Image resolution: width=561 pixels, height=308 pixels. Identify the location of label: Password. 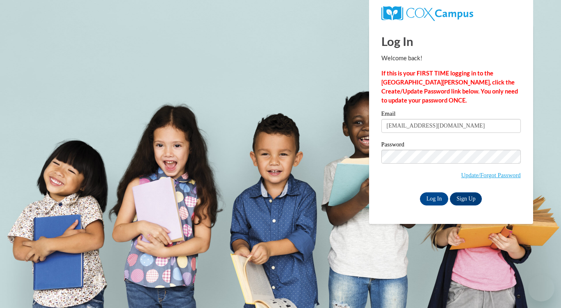
(451, 145).